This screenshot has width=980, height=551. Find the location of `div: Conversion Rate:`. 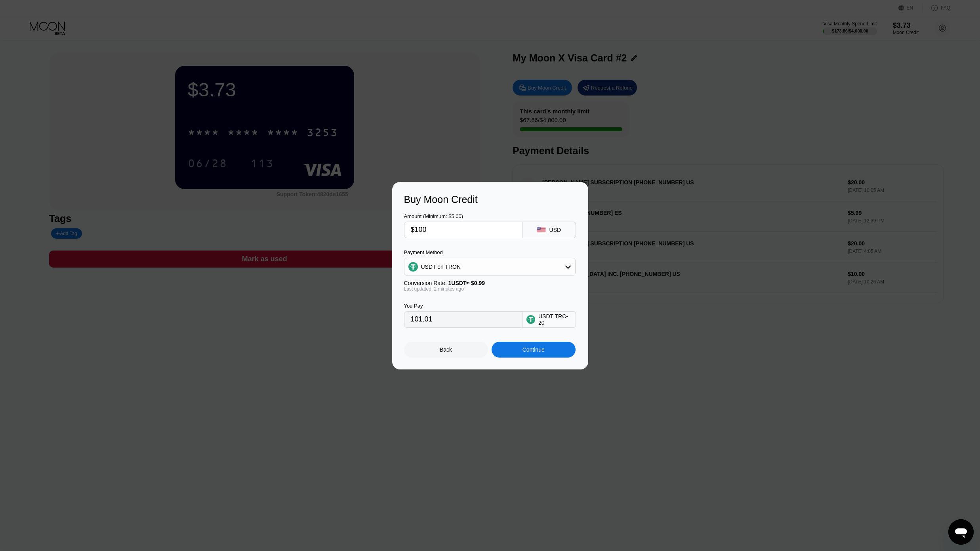

div: Conversion Rate: is located at coordinates (489, 283).